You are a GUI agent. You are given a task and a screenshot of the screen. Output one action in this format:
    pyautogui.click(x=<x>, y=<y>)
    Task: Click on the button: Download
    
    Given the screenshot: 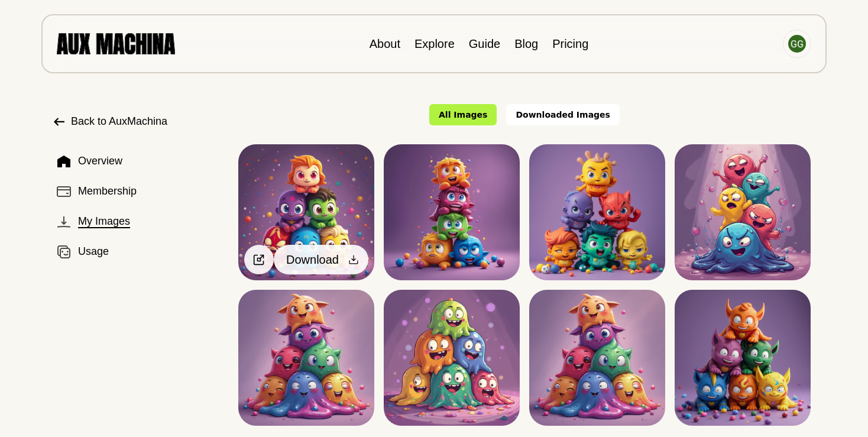 What is the action you would take?
    pyautogui.click(x=321, y=259)
    